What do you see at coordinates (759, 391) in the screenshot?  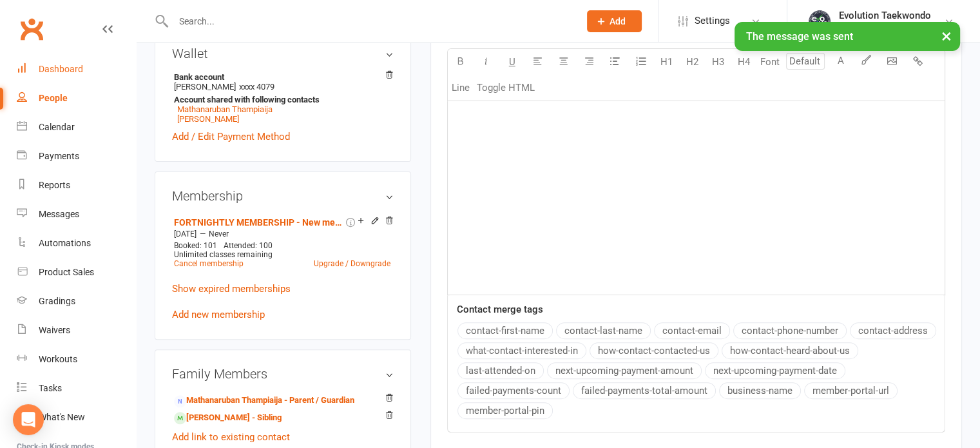 I see `button: business-name` at bounding box center [759, 391].